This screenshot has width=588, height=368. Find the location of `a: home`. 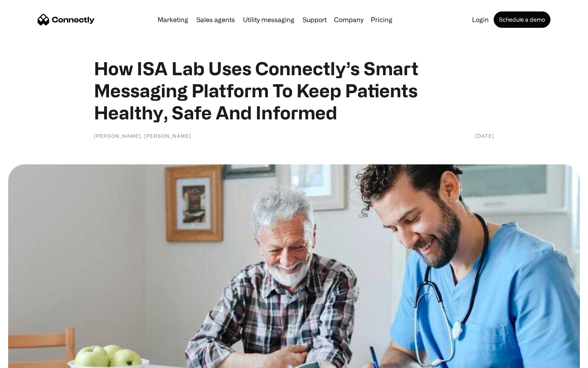

a: home is located at coordinates (66, 20).